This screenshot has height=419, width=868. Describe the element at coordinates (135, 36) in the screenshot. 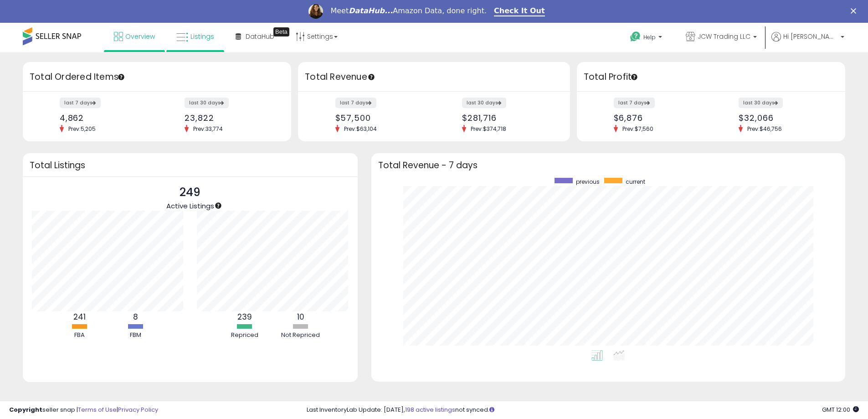

I see `a: Overview` at that location.